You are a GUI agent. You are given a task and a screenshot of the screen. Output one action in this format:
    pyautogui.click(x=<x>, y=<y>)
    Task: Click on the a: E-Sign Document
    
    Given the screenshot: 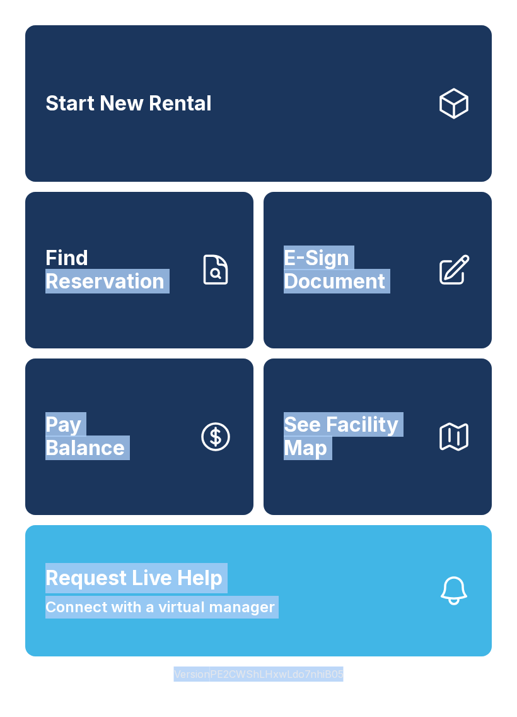 What is the action you would take?
    pyautogui.click(x=378, y=270)
    